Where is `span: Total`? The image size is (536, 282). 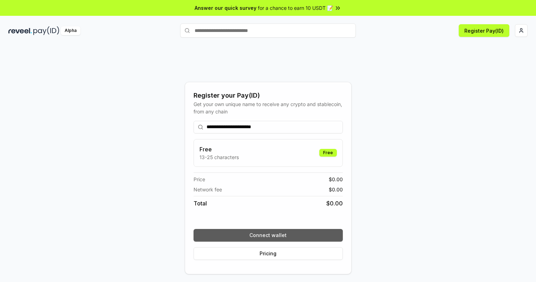 span: Total is located at coordinates (200, 203).